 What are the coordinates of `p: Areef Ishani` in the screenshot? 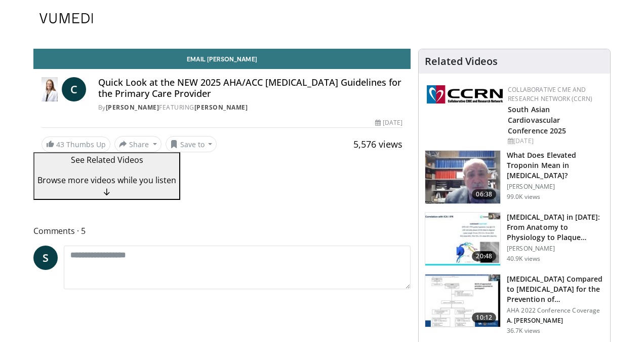 It's located at (556, 320).